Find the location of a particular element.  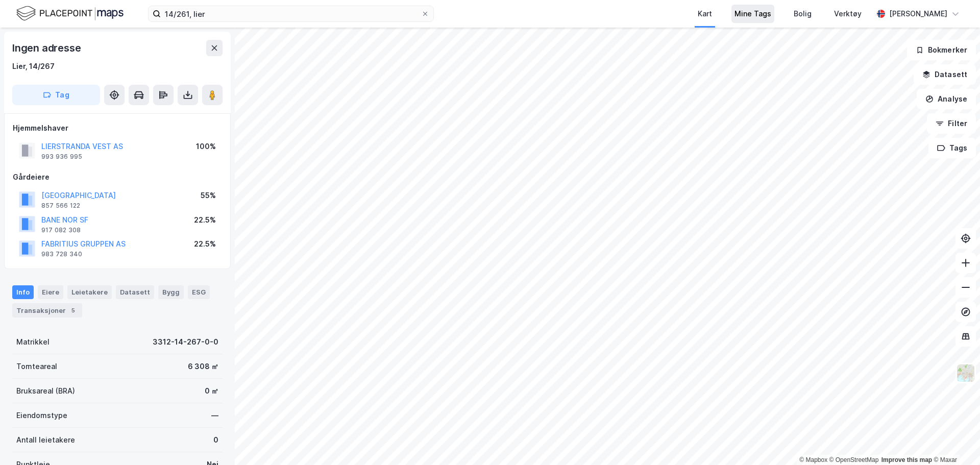

div: Lier, 14/267 is located at coordinates (33, 66).